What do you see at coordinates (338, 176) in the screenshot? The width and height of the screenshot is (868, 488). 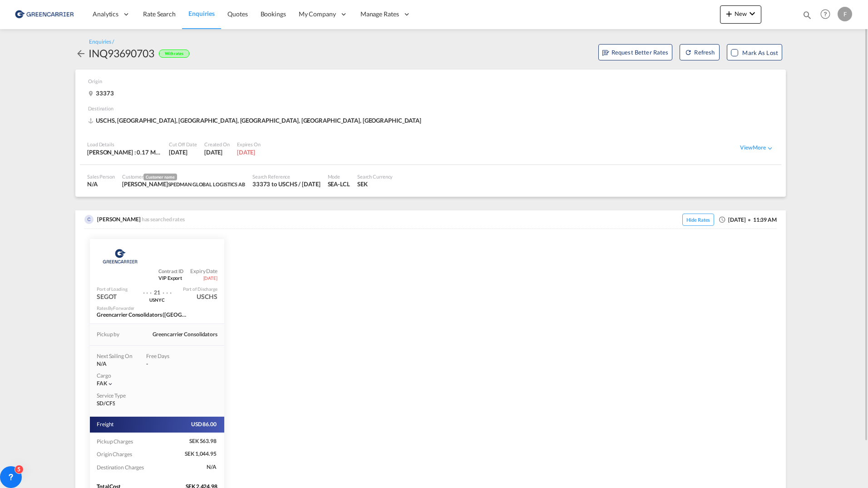 I see `div: Mode` at bounding box center [338, 176].